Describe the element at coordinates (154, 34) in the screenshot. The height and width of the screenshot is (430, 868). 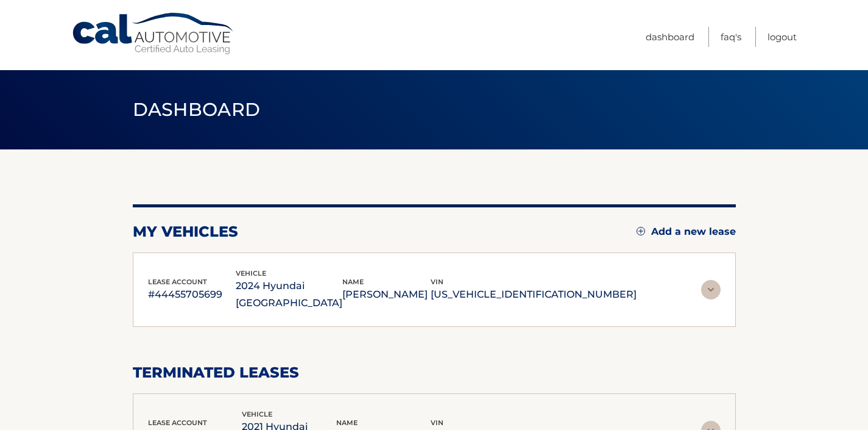
I see `a: Cal Automotive` at that location.